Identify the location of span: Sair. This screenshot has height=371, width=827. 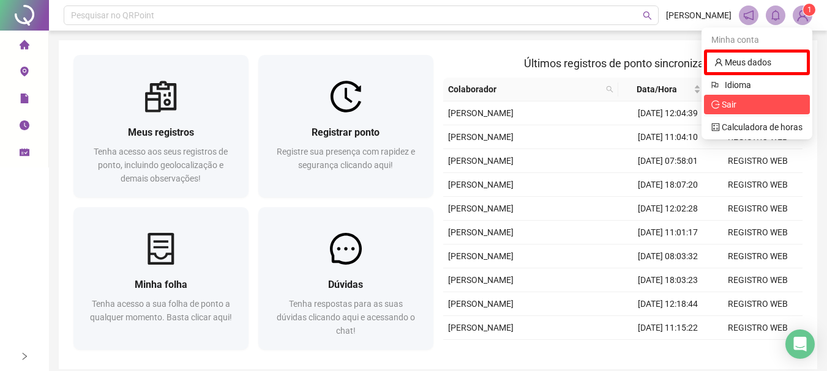
(729, 105).